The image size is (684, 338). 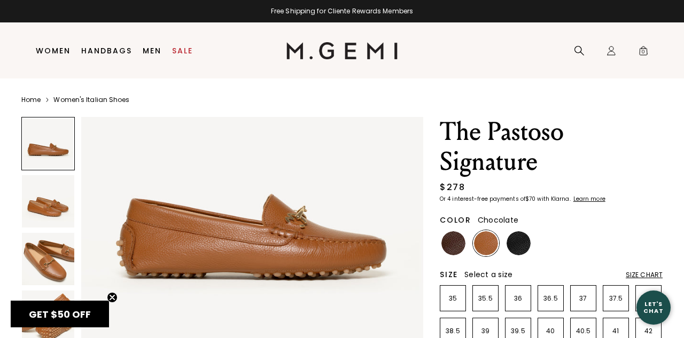 What do you see at coordinates (485, 331) in the screenshot?
I see `p: 39` at bounding box center [485, 331].